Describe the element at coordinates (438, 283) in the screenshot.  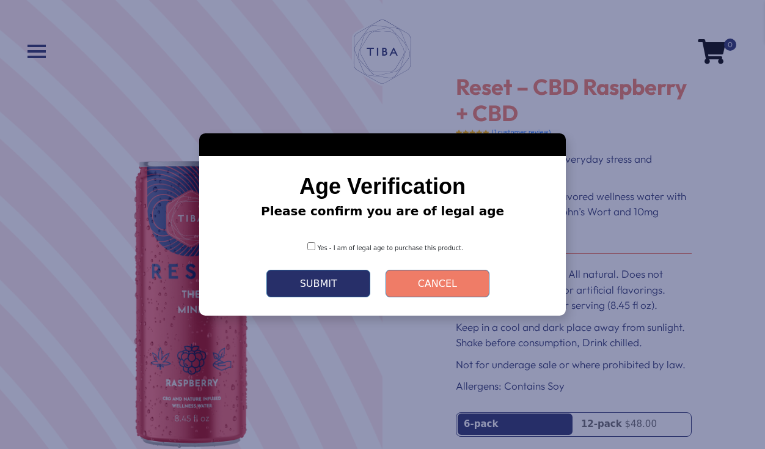
I see `a: Cancel` at that location.